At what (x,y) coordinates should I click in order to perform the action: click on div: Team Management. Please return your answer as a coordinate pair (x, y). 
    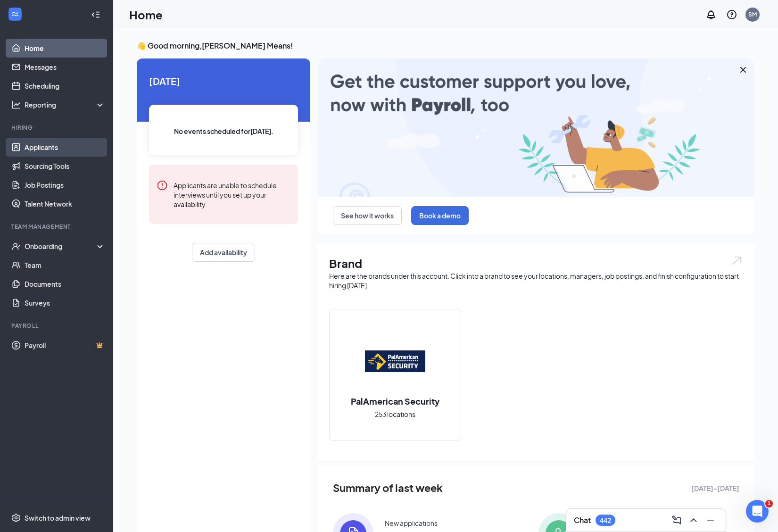
    Looking at the image, I should click on (57, 226).